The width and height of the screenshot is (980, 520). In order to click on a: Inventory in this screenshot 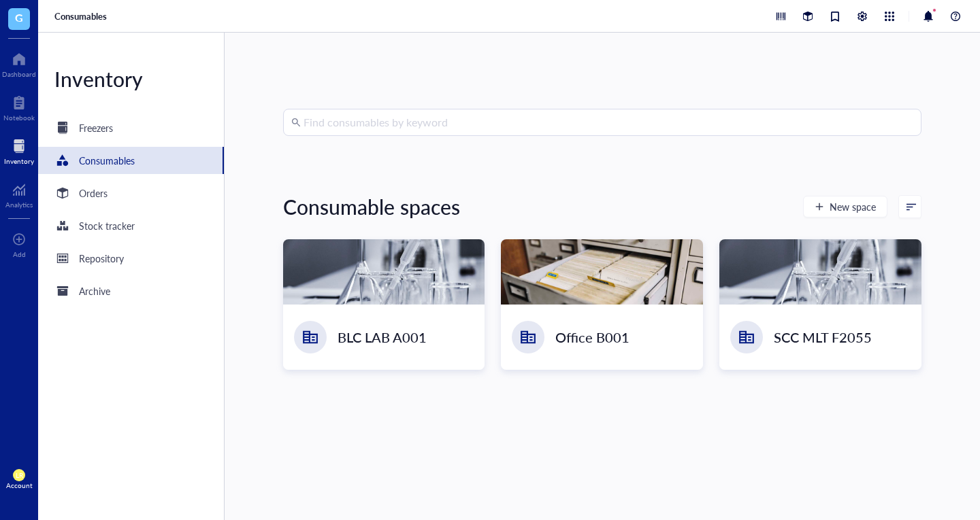, I will do `click(19, 150)`.